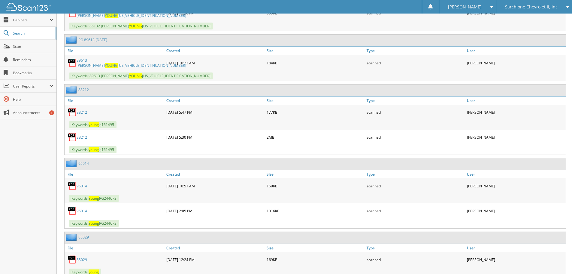 This screenshot has height=274, width=572. What do you see at coordinates (52, 113) in the screenshot?
I see `div: 1` at bounding box center [52, 113].